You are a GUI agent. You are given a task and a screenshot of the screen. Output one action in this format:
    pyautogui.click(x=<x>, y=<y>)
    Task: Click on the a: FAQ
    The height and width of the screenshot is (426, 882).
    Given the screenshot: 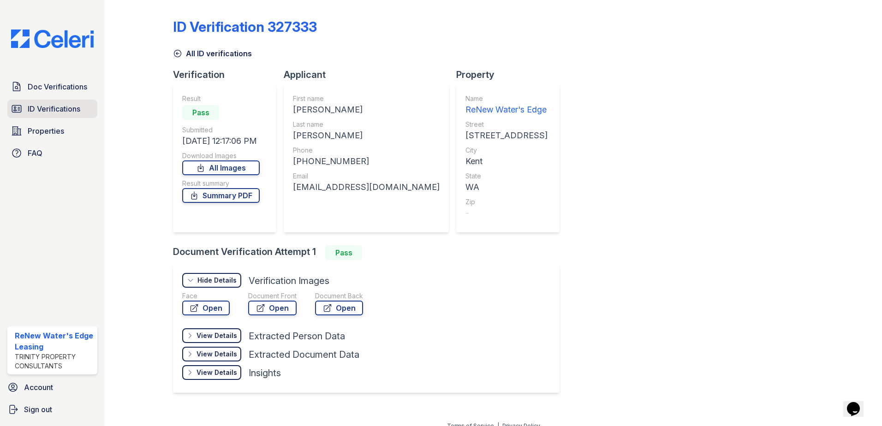 What is the action you would take?
    pyautogui.click(x=52, y=153)
    